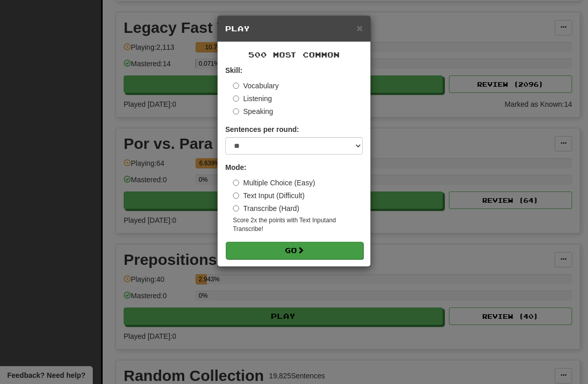 Image resolution: width=588 pixels, height=384 pixels. What do you see at coordinates (236, 86) in the screenshot?
I see `input: Vocabulary` at bounding box center [236, 86].